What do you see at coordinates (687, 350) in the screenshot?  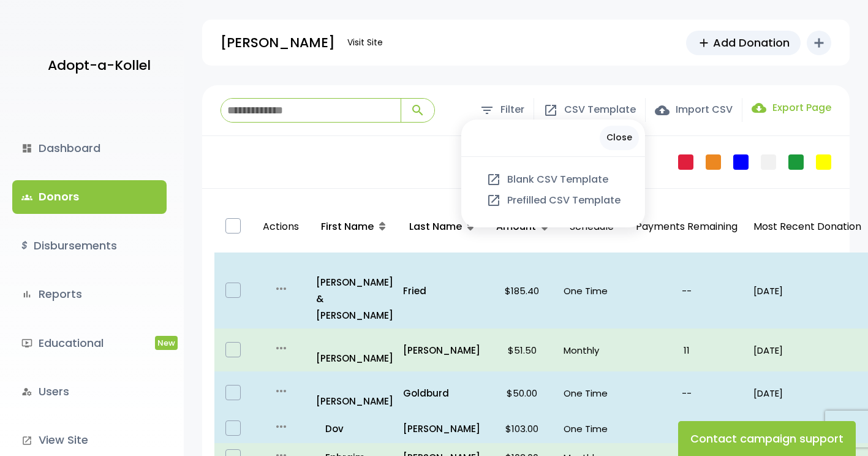 I see `p: 11` at bounding box center [687, 350].